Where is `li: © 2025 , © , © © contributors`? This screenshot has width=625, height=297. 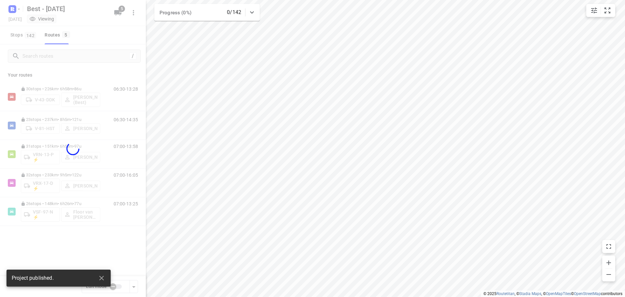 li: © 2025 , © , © © contributors is located at coordinates (553, 293).